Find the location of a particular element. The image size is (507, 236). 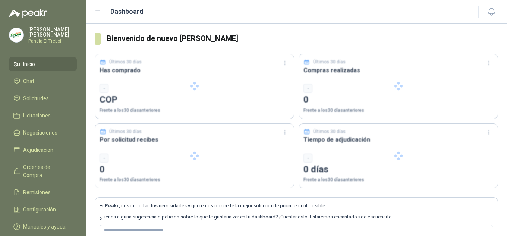

h1: Dashboard is located at coordinates (127, 12).